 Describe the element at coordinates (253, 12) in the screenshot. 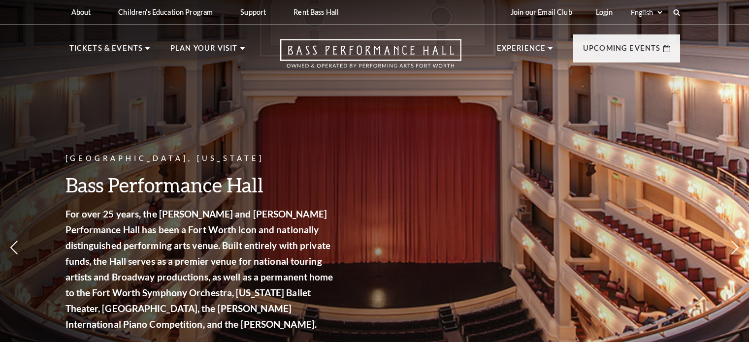

I see `p: Support` at that location.